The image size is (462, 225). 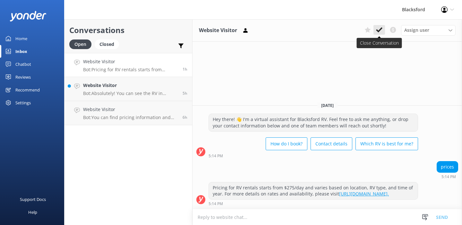 What do you see at coordinates (386, 144) in the screenshot?
I see `button: Which RV is best for me?` at bounding box center [386, 144].